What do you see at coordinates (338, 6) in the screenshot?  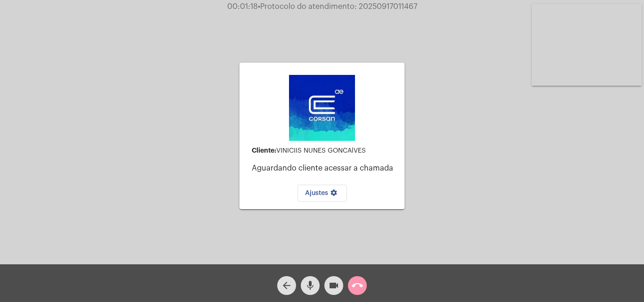 I see `span: Protocolo do atendimento: 20250917011467` at bounding box center [338, 6].